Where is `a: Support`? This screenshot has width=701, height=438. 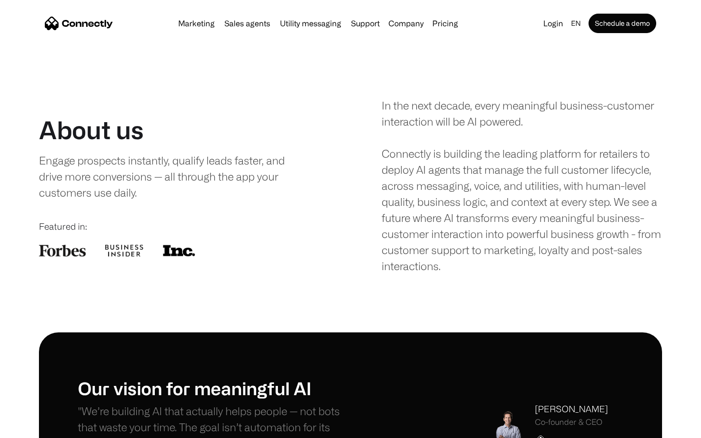 a: Support is located at coordinates (365, 23).